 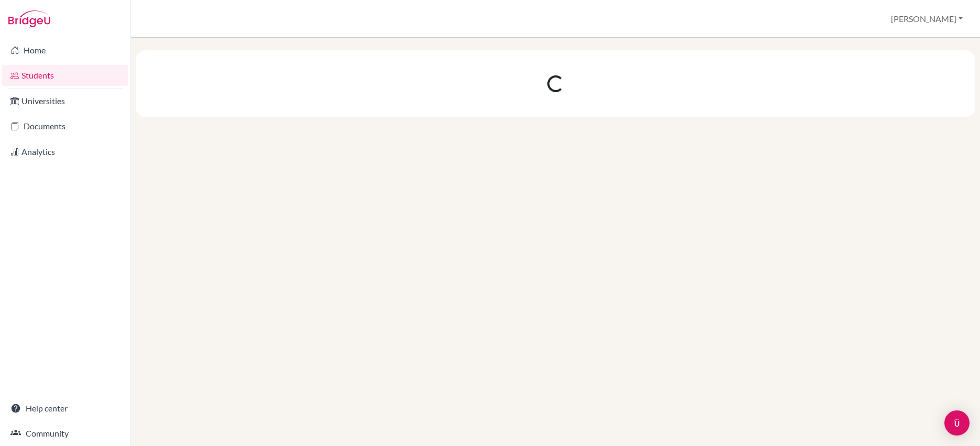 I want to click on a: Community, so click(x=65, y=433).